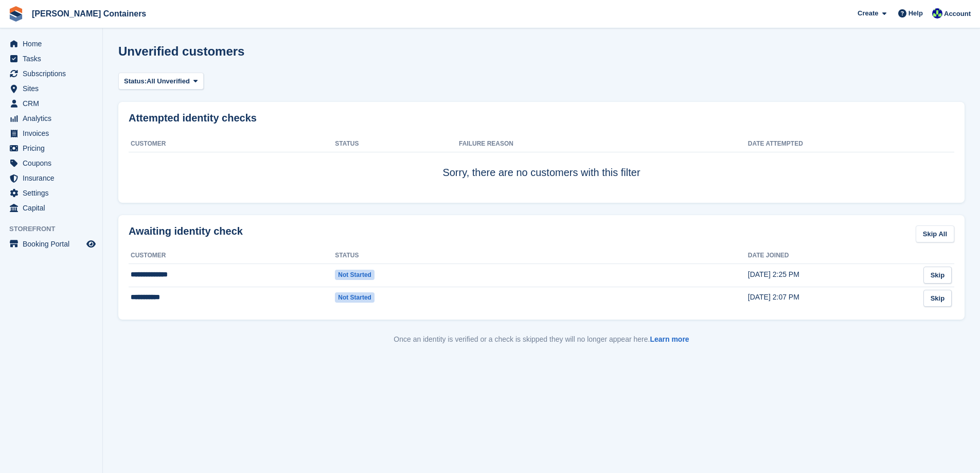 Image resolution: width=980 pixels, height=473 pixels. I want to click on img: Audra Whitelaw, so click(937, 13).